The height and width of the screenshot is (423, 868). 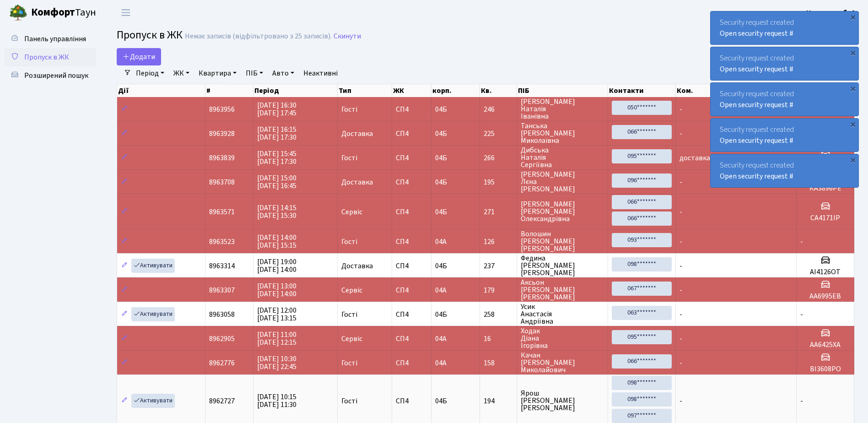 What do you see at coordinates (456, 90) in the screenshot?
I see `th: корп.` at bounding box center [456, 90].